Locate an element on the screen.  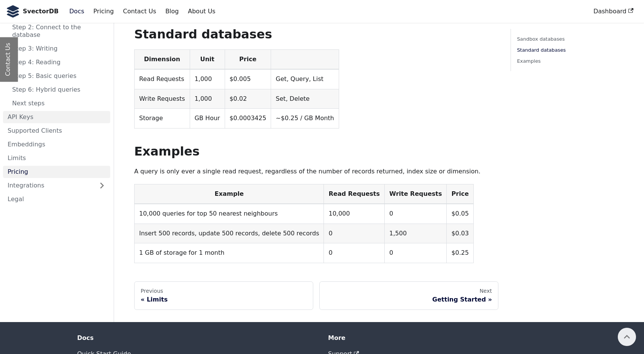
th: Unit is located at coordinates (207, 60).